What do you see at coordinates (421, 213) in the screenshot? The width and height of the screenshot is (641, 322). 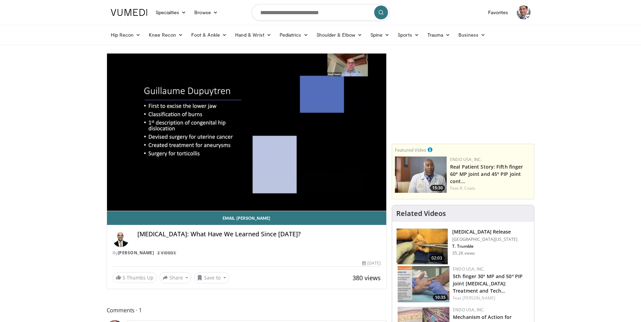 I see `h4: Related Videos` at bounding box center [421, 213].